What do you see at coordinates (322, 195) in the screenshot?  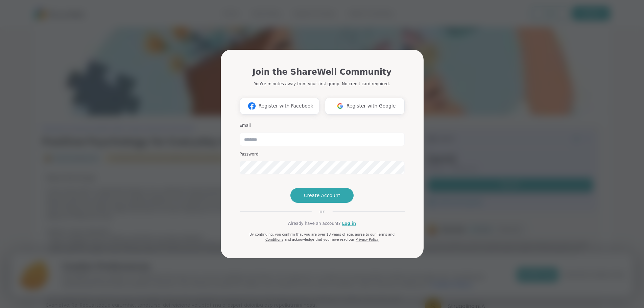 I see `span: Create Account` at bounding box center [322, 195].